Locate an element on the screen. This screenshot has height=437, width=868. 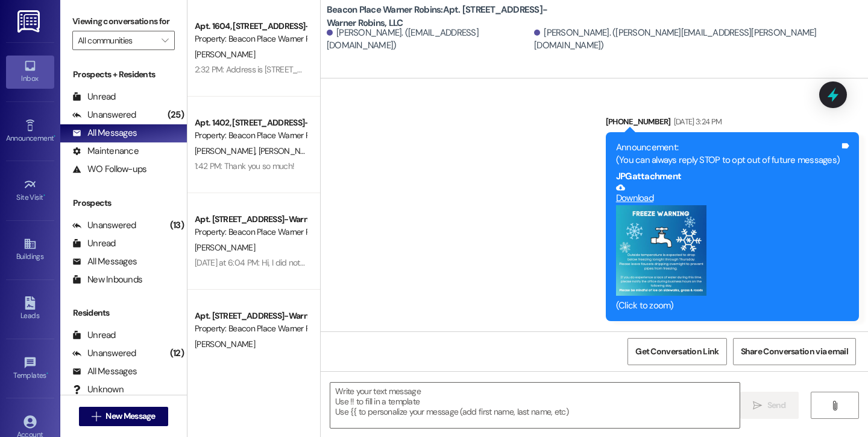
div: Unknown is located at coordinates (97, 389).